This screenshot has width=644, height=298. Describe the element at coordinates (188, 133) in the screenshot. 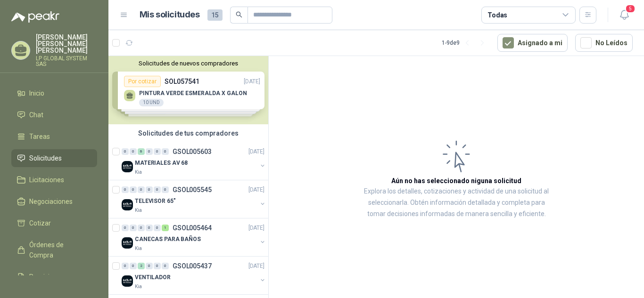

I see `div: Solicitudes de tus compradores` at that location.